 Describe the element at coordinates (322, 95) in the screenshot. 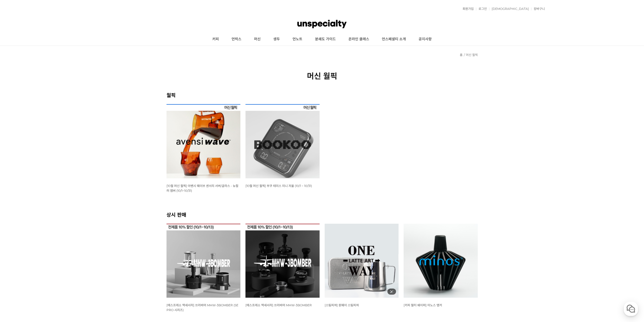

I see `h2: 월픽` at that location.